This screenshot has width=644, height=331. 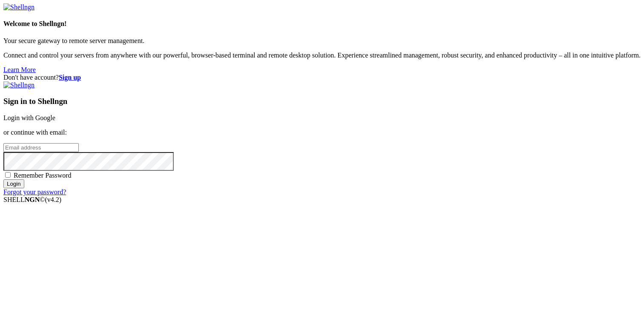 What do you see at coordinates (322, 24) in the screenshot?
I see `h4: Welcome to Shellngn!` at bounding box center [322, 24].